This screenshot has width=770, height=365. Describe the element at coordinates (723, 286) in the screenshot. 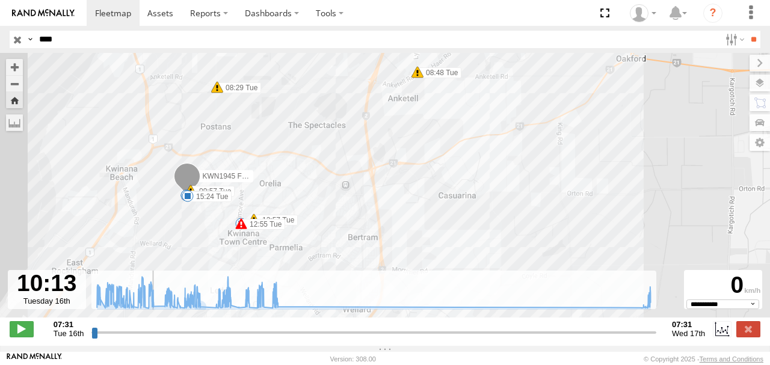

I see `div: 0` at that location.